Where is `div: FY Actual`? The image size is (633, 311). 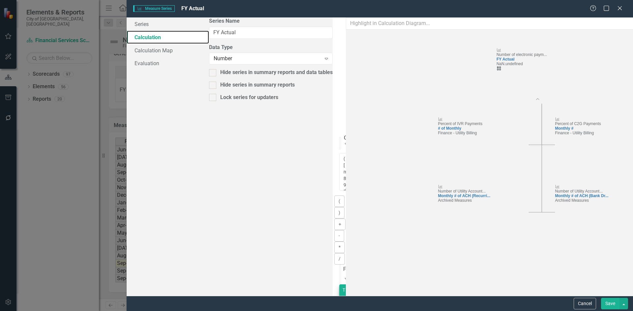
div: FY Actual is located at coordinates (542, 59).